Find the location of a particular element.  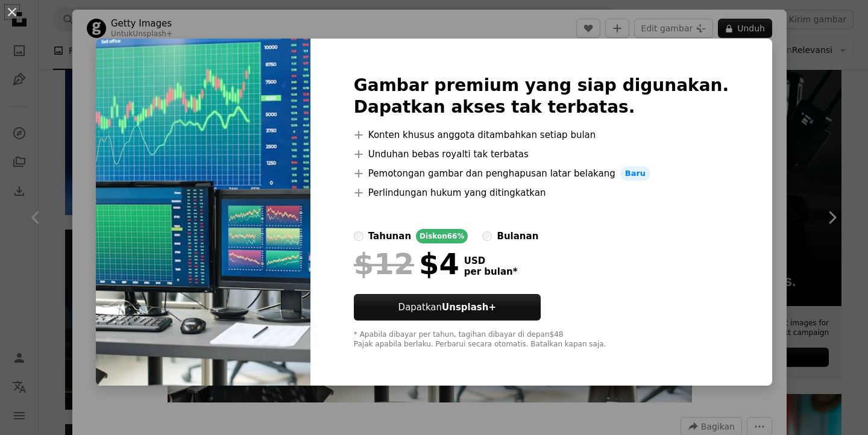

span: USD is located at coordinates (491, 261).